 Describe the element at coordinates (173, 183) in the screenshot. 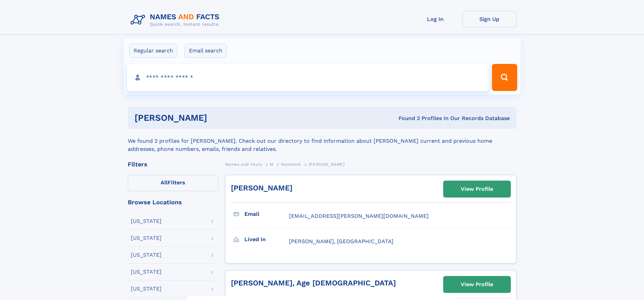

I see `label: Filters` at that location.